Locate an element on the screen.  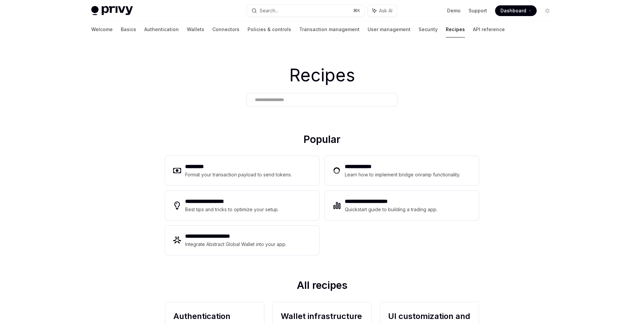
h2: Popular is located at coordinates (322, 140).